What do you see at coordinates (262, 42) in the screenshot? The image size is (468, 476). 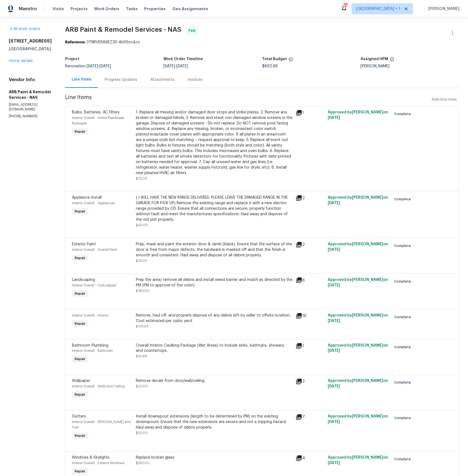 I see `div: 3TNRVD586EZ3S-4b59cc4cc` at bounding box center [262, 42].